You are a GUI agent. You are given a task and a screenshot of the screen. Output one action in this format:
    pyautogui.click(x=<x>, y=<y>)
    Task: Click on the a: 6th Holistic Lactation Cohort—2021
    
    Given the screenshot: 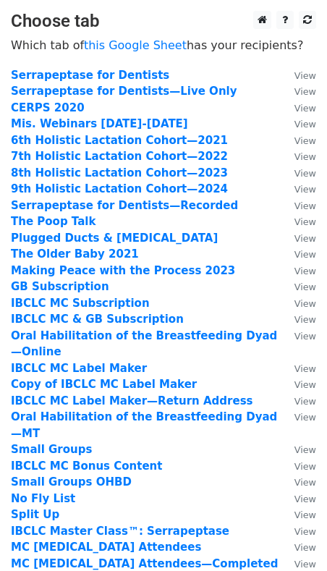 What is the action you would take?
    pyautogui.click(x=119, y=140)
    